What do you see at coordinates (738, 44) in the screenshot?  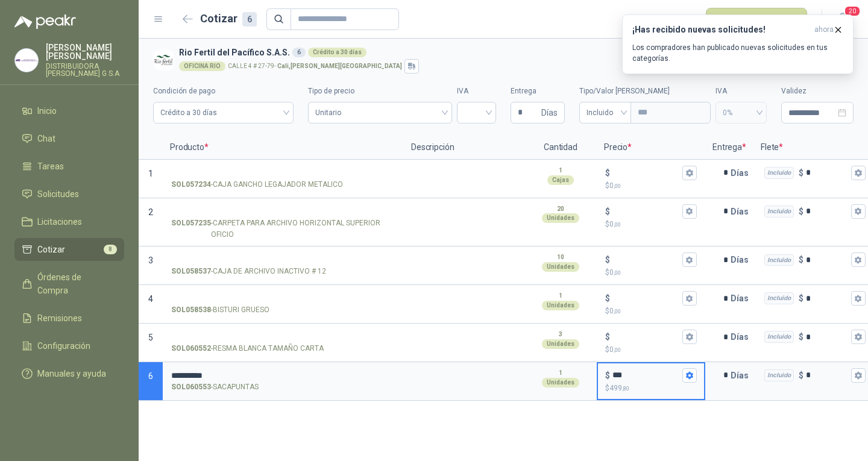 I see `button: ¡Has recibido nuevas solicitudes!ahora Los compradores han publicado nuevas solicitudes en tus ca...` at bounding box center [738, 44].